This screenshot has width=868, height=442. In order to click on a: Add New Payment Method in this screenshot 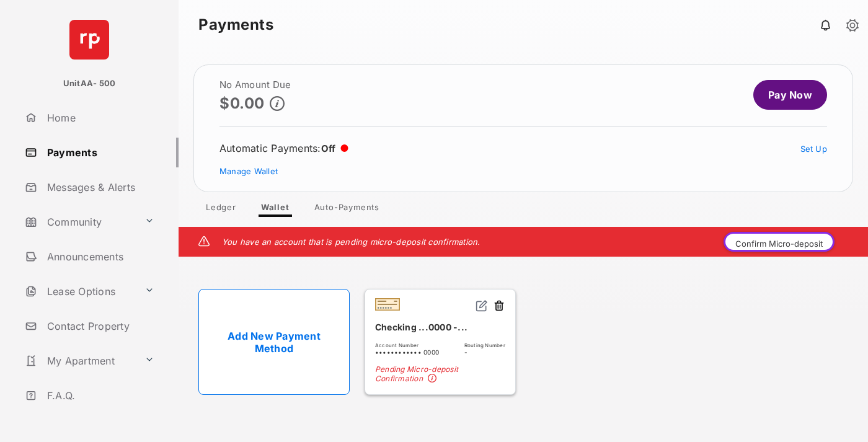, I will do `click(274, 342)`.